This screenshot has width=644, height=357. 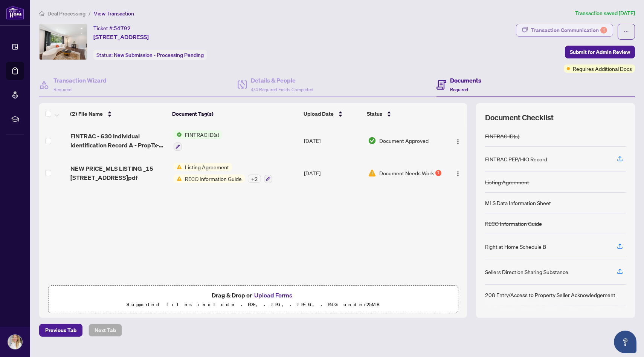 What do you see at coordinates (513, 224) in the screenshot?
I see `div: RECO Information Guide` at bounding box center [513, 224].